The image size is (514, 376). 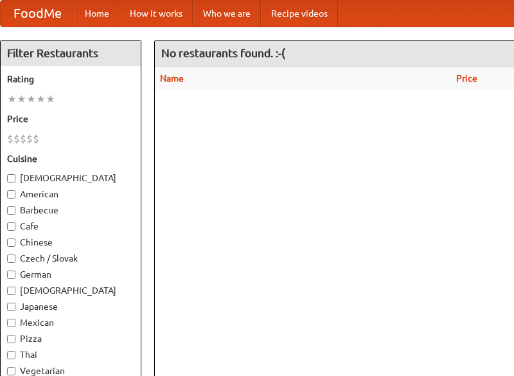 I want to click on input: Japanese, so click(x=11, y=306).